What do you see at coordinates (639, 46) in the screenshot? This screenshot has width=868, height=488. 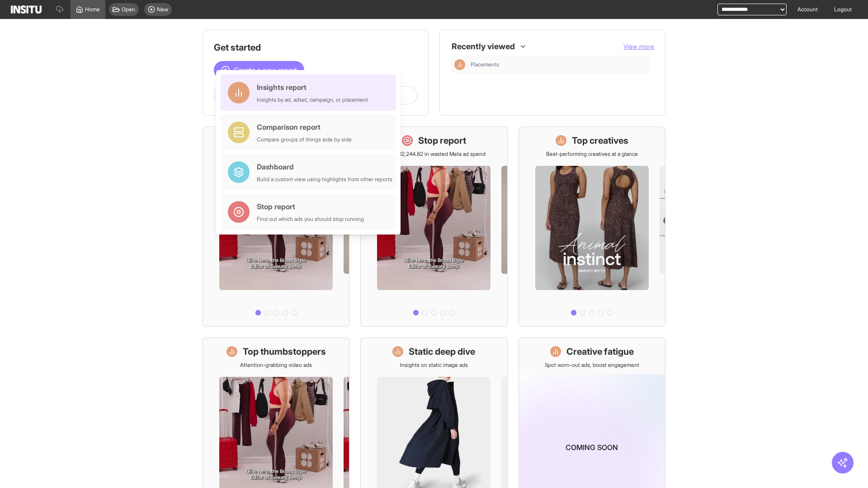 I see `button: View more` at bounding box center [639, 46].